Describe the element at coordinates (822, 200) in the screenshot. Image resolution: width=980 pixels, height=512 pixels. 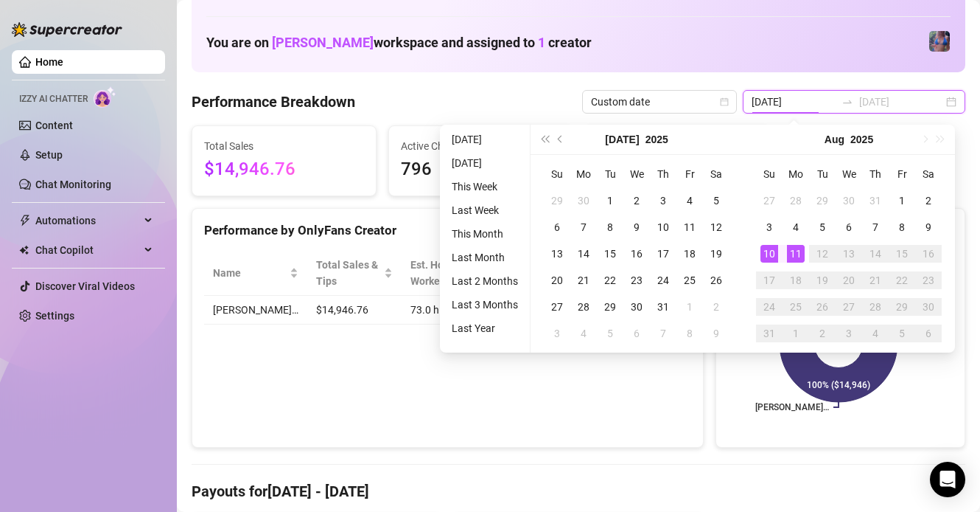
I see `td: 2025-07-29` at that location.